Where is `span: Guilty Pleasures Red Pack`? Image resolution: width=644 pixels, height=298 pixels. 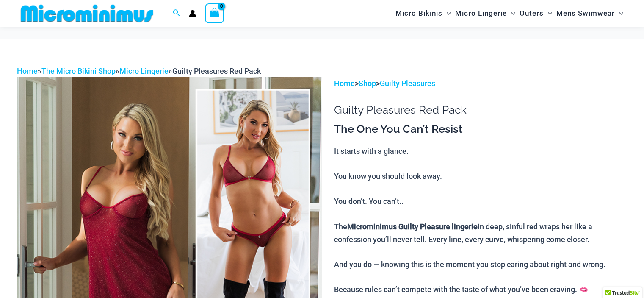
span: Guilty Pleasures Red Pack is located at coordinates (216, 71).